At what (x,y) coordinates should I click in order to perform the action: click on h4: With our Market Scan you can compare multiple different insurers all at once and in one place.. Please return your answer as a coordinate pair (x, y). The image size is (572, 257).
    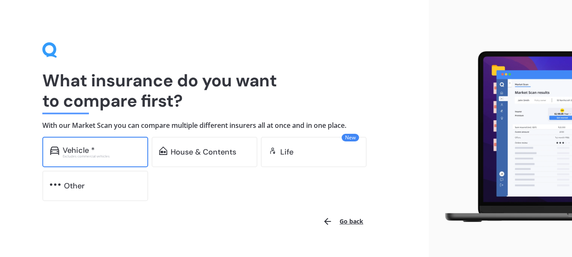
    Looking at the image, I should click on (214, 125).